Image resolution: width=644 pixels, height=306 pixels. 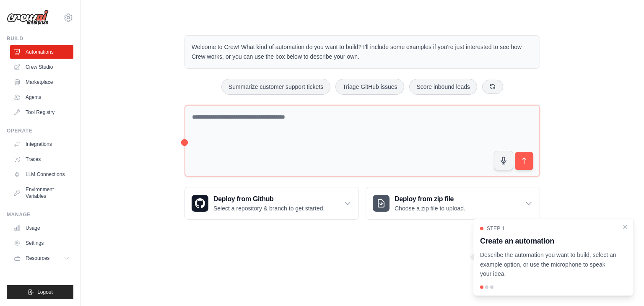 I want to click on h3: Deploy from zip file, so click(x=430, y=199).